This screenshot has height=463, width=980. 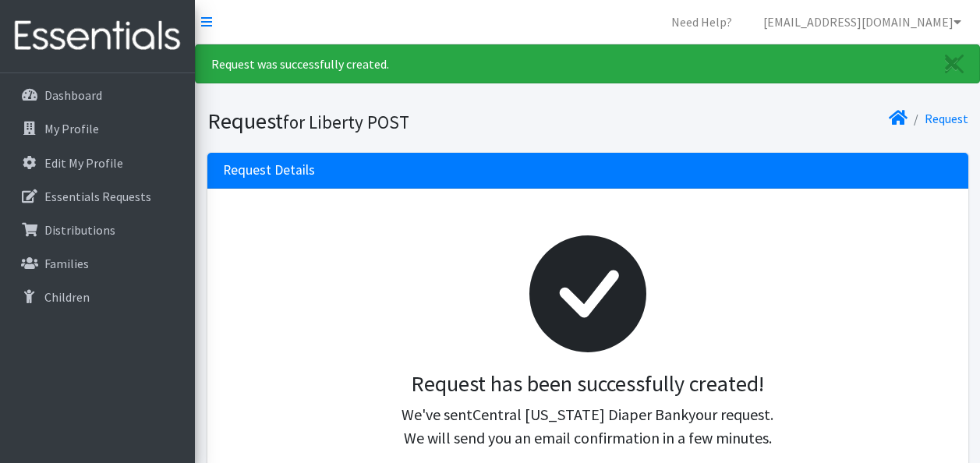 What do you see at coordinates (66, 264) in the screenshot?
I see `p: Families` at bounding box center [66, 264].